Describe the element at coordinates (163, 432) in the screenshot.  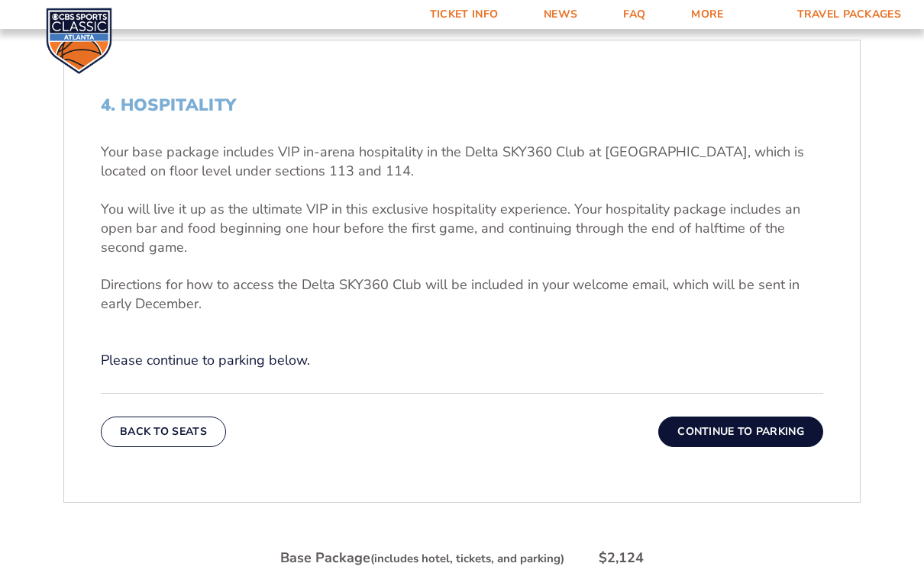
I see `button: Back To Seats` at that location.